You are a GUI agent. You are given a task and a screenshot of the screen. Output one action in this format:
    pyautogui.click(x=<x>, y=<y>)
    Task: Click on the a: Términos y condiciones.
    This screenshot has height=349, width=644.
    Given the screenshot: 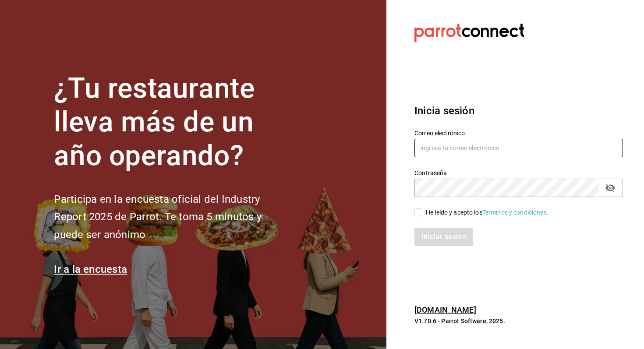 What is the action you would take?
    pyautogui.click(x=515, y=212)
    